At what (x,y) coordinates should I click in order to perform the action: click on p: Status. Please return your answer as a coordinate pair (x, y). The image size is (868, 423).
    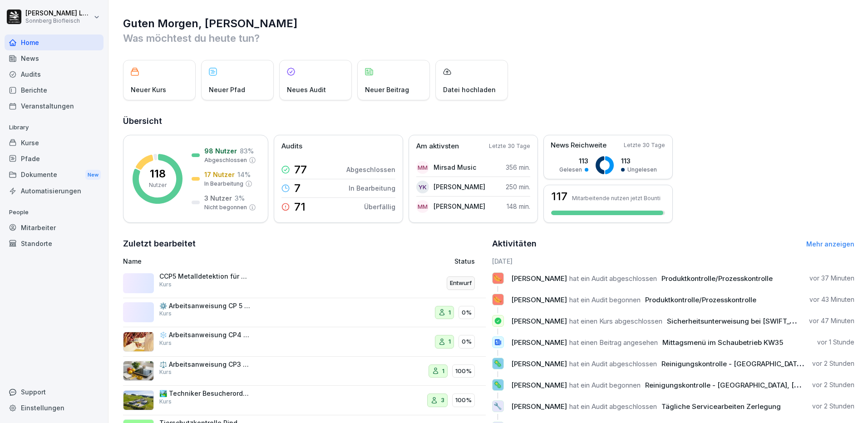
    Looking at the image, I should click on (464, 261).